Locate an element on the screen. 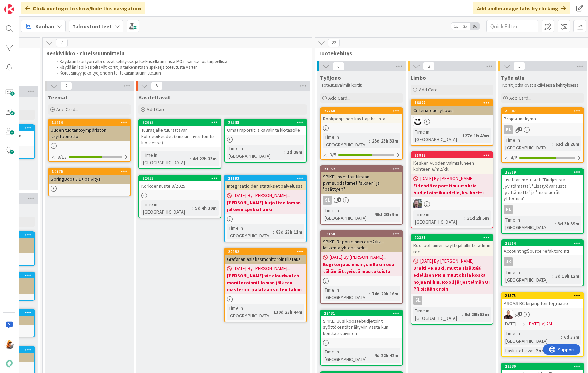 The height and width of the screenshot is (373, 588). div: Projektinäkymä is located at coordinates (542, 119).